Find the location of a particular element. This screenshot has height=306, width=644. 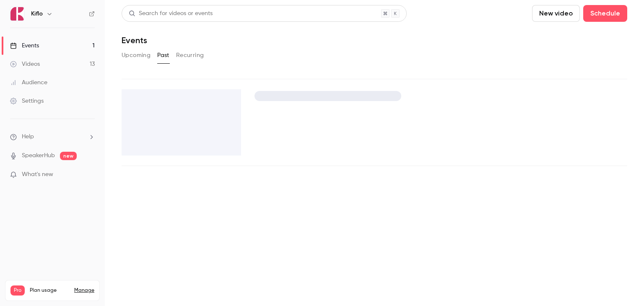

span: Help is located at coordinates (28, 137).